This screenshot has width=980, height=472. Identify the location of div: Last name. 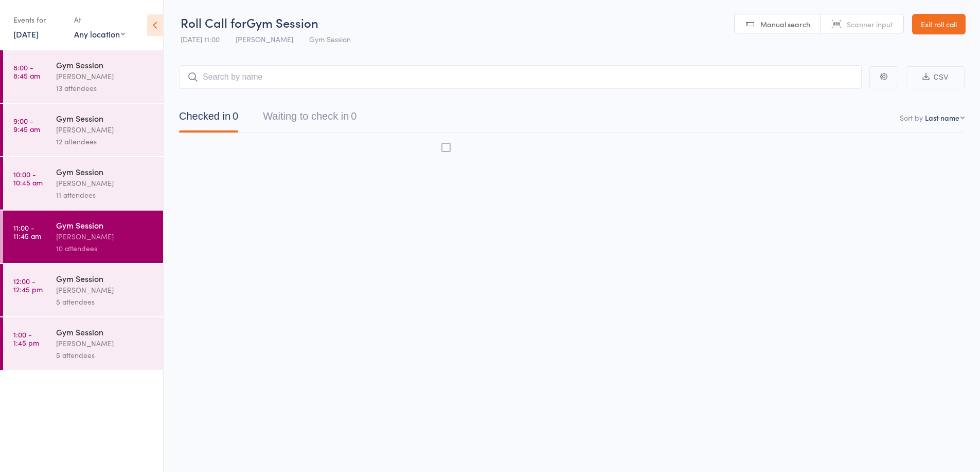
(941, 118).